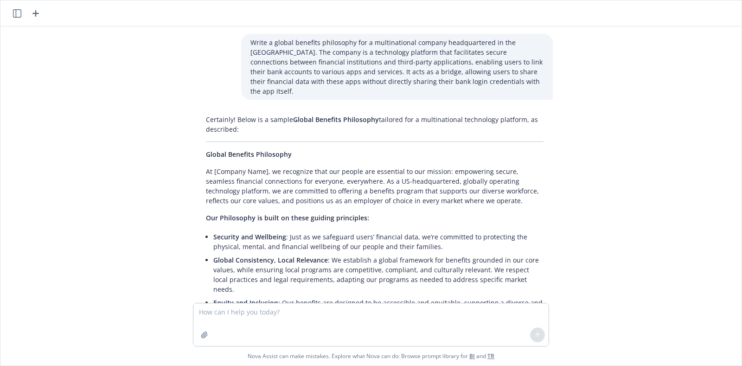 This screenshot has height=366, width=742. I want to click on p: At [Company Name], we recognize that our people are essential to our mission: empowering secure, ..., so click(375, 186).